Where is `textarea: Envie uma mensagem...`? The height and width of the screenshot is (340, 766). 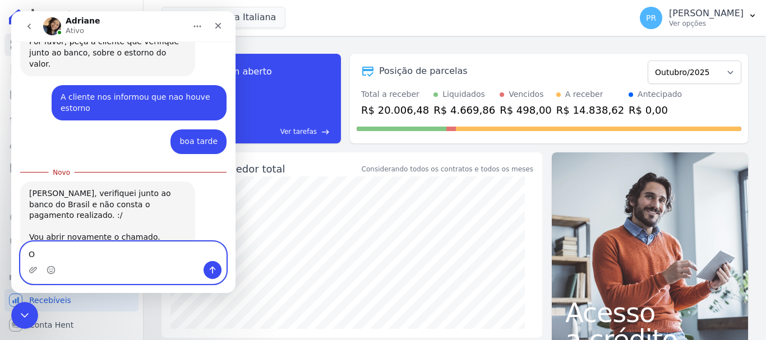 textarea: Envie uma mensagem... is located at coordinates (112, 241).